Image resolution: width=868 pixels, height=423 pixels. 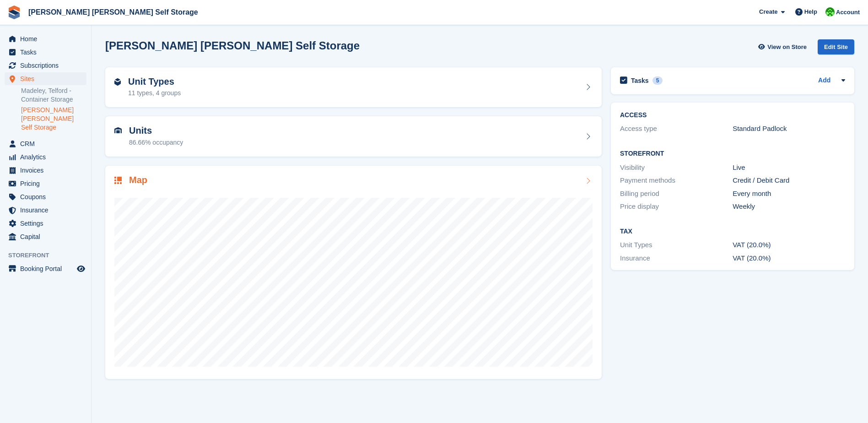 I want to click on span: Invoices, so click(x=48, y=170).